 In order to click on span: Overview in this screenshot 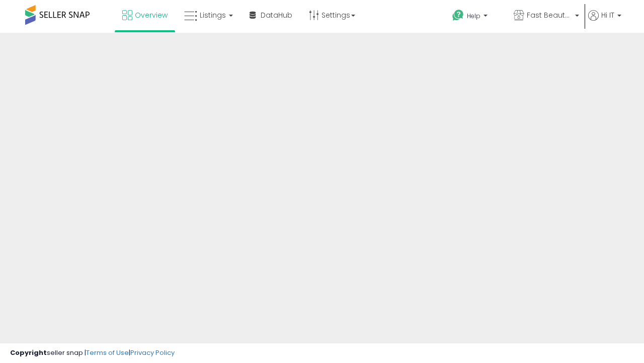, I will do `click(151, 15)`.